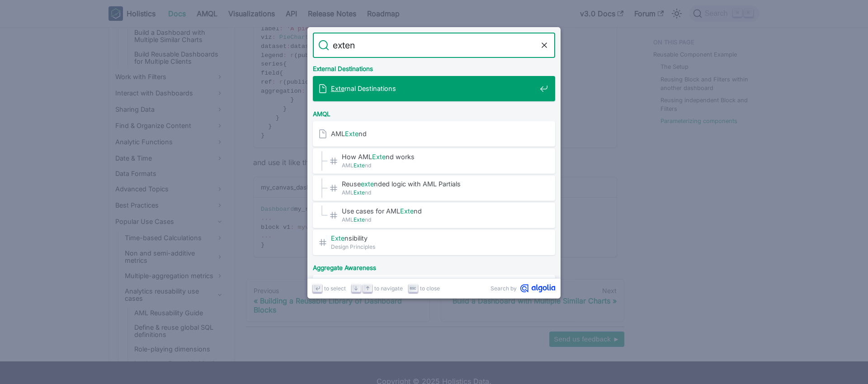 The image size is (868, 384). I want to click on input: Search docs, so click(434, 45).